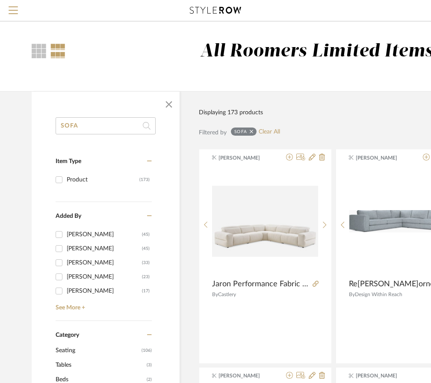 The height and width of the screenshot is (383, 431). I want to click on div: Product, so click(103, 180).